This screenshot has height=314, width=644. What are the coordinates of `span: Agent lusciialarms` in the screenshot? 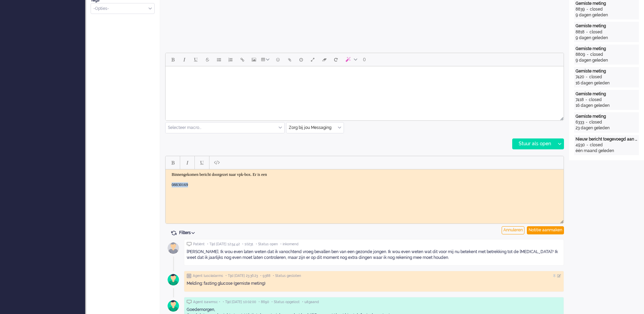 It's located at (207, 276).